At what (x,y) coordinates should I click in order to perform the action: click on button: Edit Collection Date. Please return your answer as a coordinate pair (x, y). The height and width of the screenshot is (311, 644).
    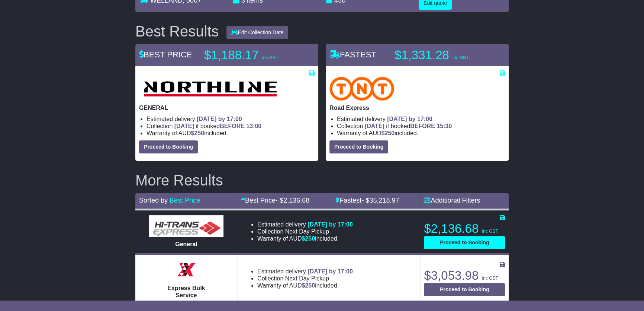
    Looking at the image, I should click on (257, 32).